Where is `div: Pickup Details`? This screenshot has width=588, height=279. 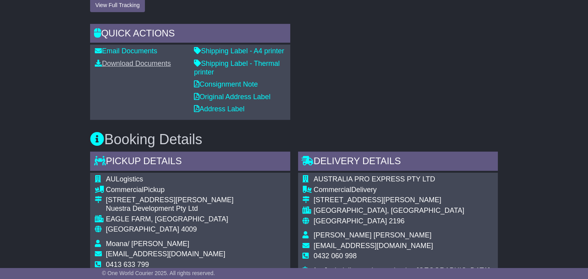 div: Pickup Details is located at coordinates (190, 162).